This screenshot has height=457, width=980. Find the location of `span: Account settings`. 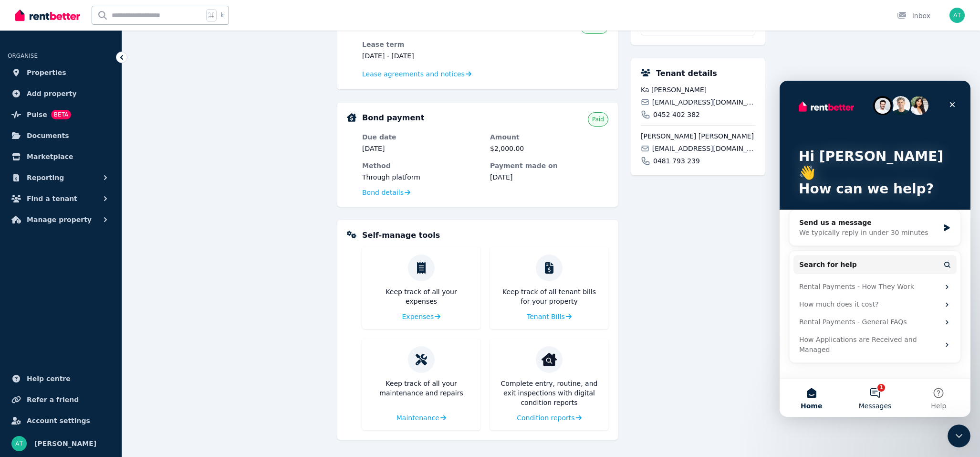

span: Account settings is located at coordinates (58, 421).